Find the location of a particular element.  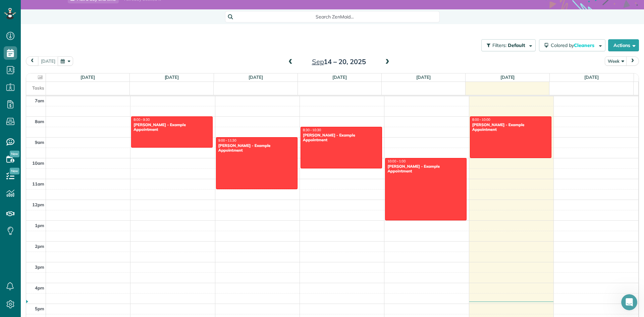

span: Filters: is located at coordinates (500, 45).